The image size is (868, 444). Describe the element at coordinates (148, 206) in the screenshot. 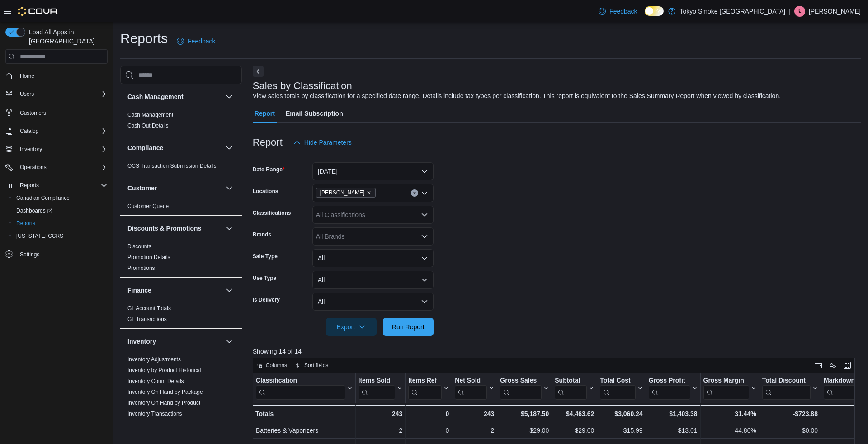

I see `span: Customer Queue` at that location.